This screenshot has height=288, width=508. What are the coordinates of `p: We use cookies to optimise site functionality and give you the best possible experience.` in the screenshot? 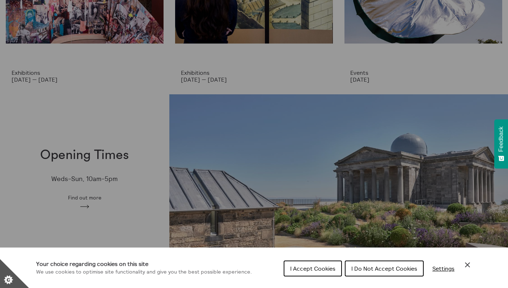 It's located at (144, 273).